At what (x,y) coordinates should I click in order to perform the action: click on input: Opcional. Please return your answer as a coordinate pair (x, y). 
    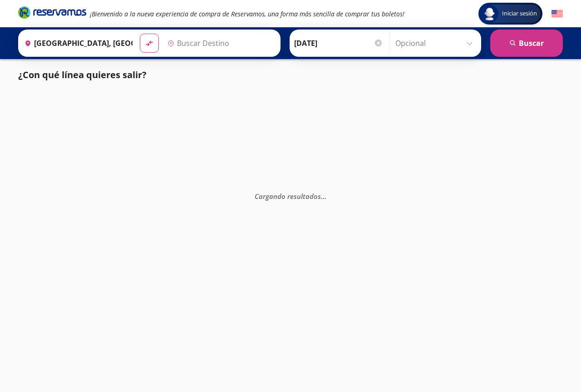
    Looking at the image, I should click on (436, 43).